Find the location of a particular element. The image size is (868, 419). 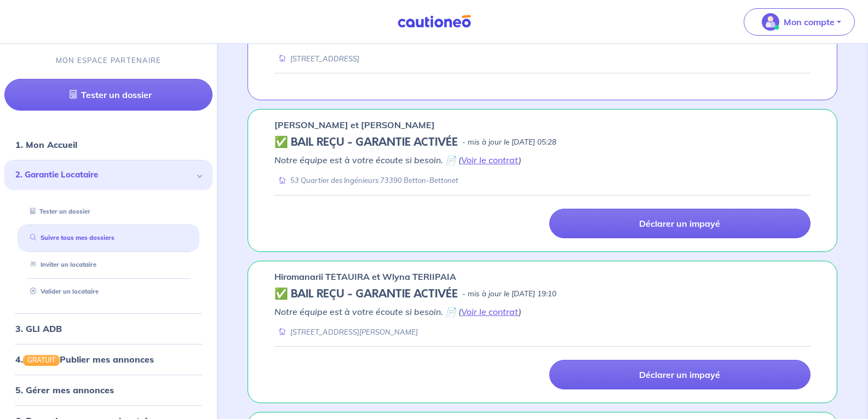

a: Inviter un locataire is located at coordinates (61, 264).